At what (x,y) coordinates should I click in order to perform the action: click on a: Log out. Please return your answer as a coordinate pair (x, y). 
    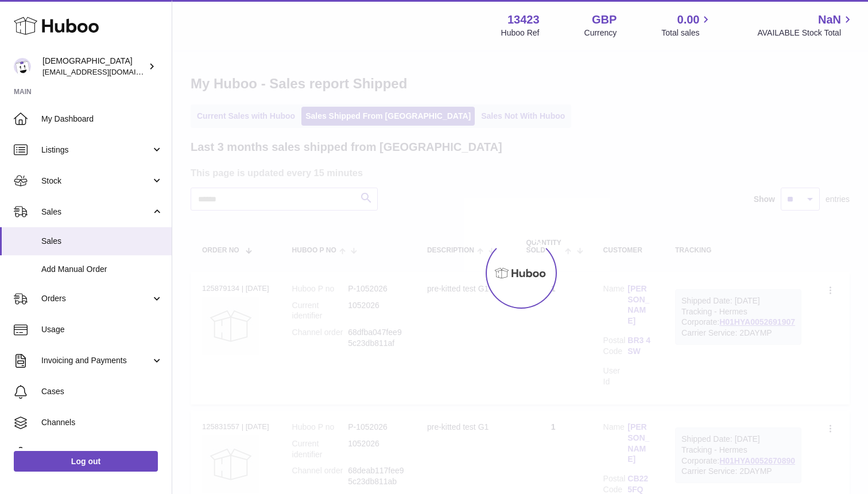
    Looking at the image, I should click on (85, 461).